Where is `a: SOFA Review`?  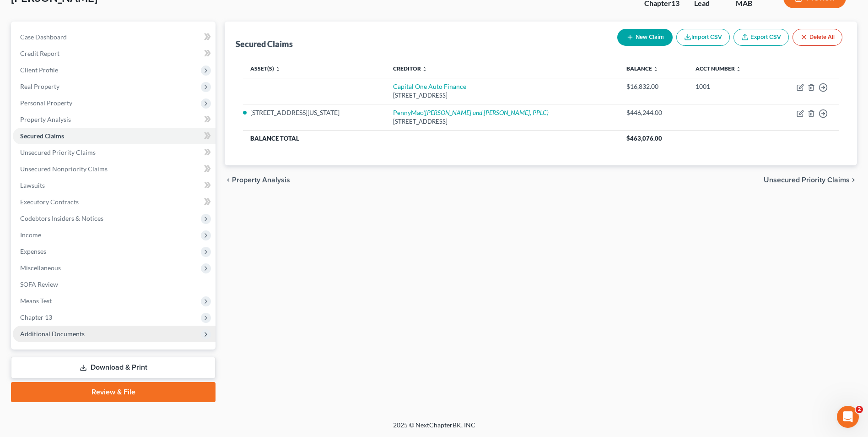
a: SOFA Review is located at coordinates (114, 284).